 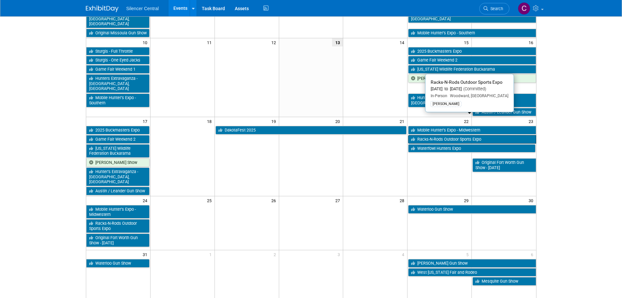 I want to click on span: Racks-N-Rods Outdoor Sports Expo, so click(x=467, y=82).